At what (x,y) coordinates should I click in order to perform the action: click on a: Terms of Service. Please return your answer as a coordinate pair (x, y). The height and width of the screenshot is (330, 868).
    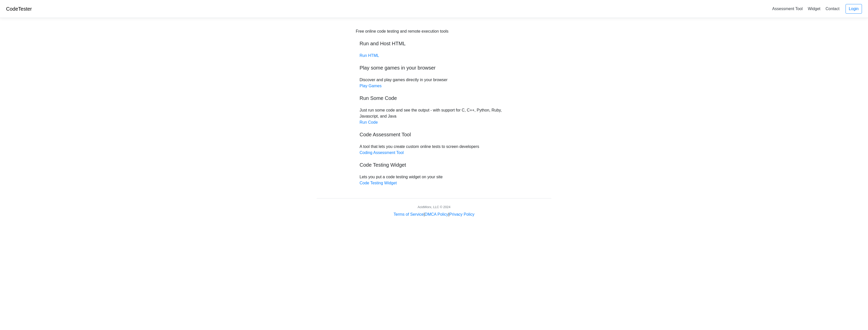
    Looking at the image, I should click on (409, 214).